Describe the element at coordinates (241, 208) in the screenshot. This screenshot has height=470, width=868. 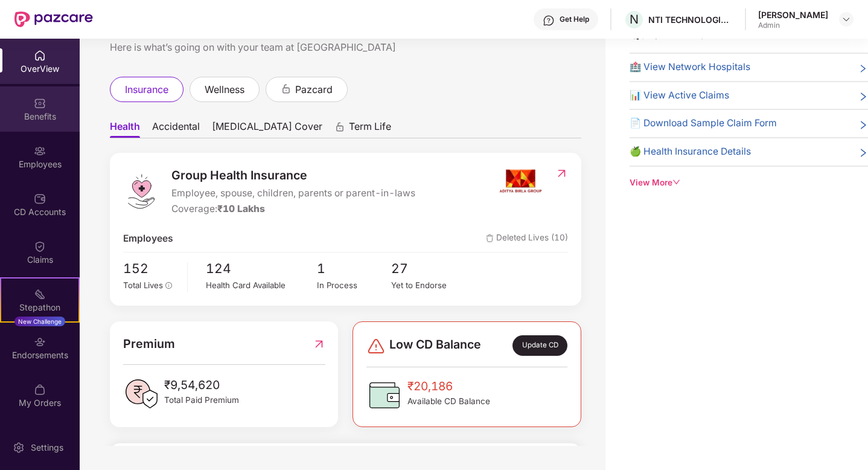
I see `span: ₹10 Lakhs` at that location.